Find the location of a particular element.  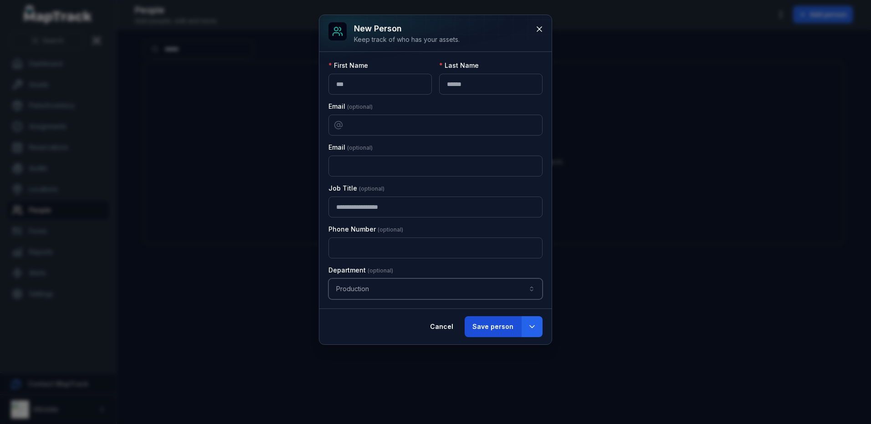

label: Phone Number is located at coordinates (366, 229).